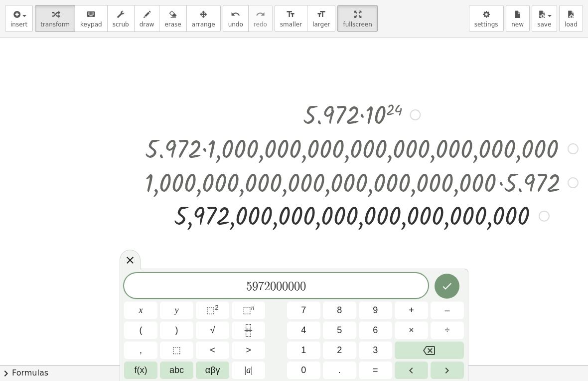 This screenshot has height=381, width=588. Describe the element at coordinates (375, 330) in the screenshot. I see `span: 6` at that location.